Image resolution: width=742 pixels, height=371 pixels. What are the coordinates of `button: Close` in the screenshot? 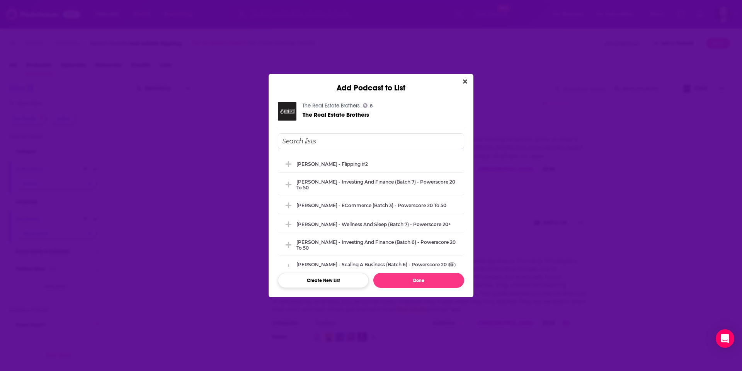 It's located at (465, 82).